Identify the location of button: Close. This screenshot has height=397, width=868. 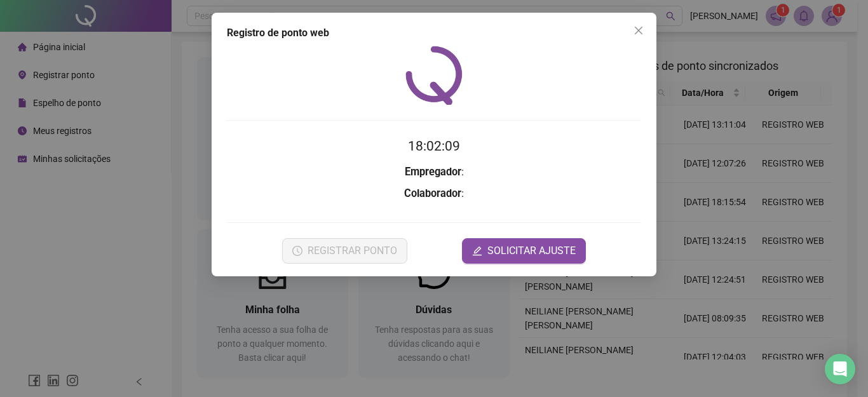
(639, 30).